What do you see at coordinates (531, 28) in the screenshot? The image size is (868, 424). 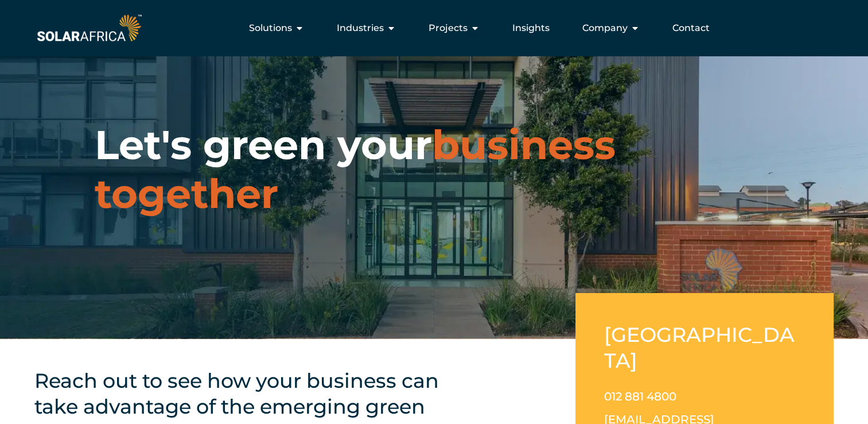 I see `a: Insights` at bounding box center [531, 28].